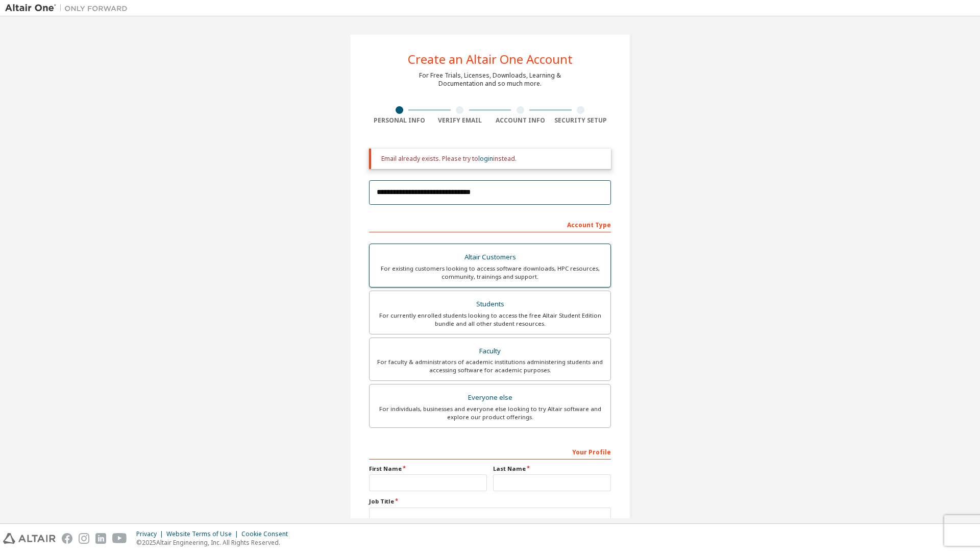 The width and height of the screenshot is (980, 553). Describe the element at coordinates (490, 501) in the screenshot. I see `label: Job Title` at that location.